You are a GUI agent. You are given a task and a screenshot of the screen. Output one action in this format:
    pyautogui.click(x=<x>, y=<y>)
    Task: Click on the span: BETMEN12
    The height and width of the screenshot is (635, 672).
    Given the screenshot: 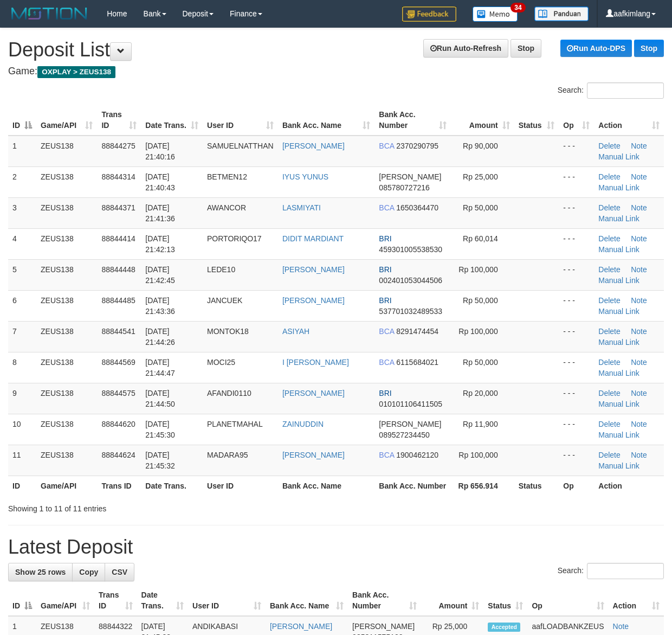 What is the action you would take?
    pyautogui.click(x=227, y=176)
    